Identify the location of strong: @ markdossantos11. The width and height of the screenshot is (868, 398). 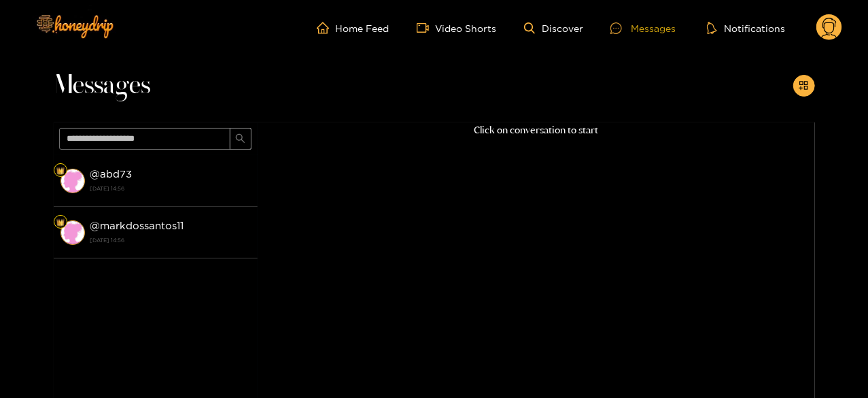
(137, 225).